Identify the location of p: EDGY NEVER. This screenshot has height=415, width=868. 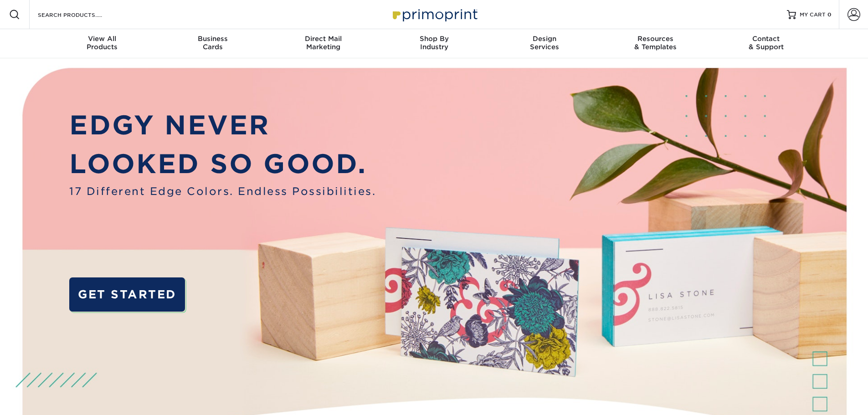
(223, 125).